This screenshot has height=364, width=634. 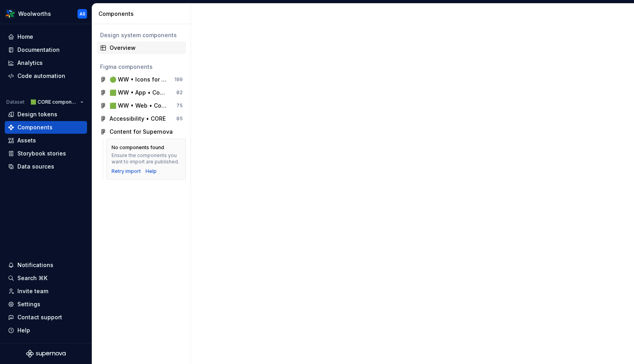 I want to click on a: Accessibility • CORE85, so click(x=141, y=119).